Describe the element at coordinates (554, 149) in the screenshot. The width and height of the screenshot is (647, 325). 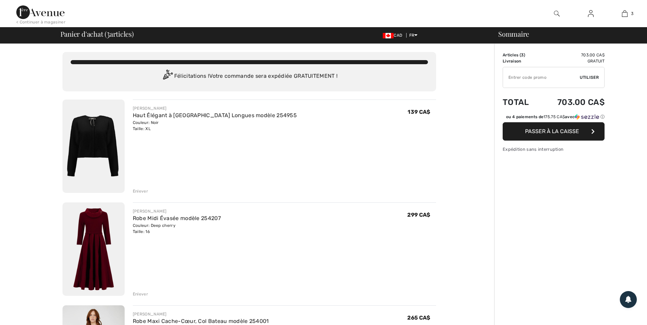
I see `div: Expédition sans interruption` at that location.